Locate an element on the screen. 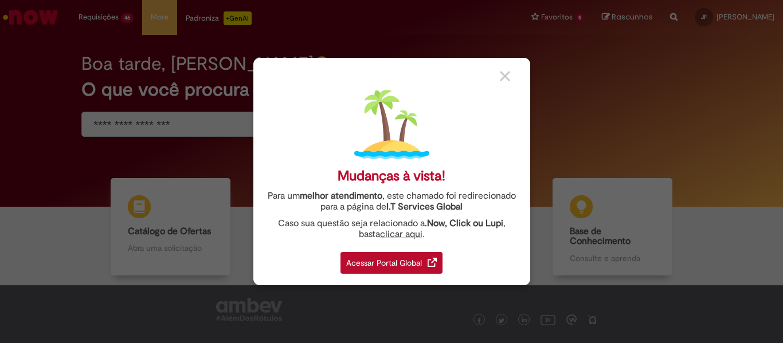 The height and width of the screenshot is (343, 783). img: close_button_grey.png is located at coordinates (505, 76).